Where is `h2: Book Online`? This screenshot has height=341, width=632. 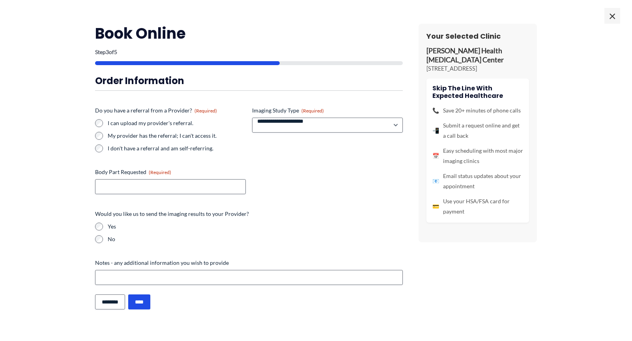
h2: Book Online is located at coordinates (249, 33).